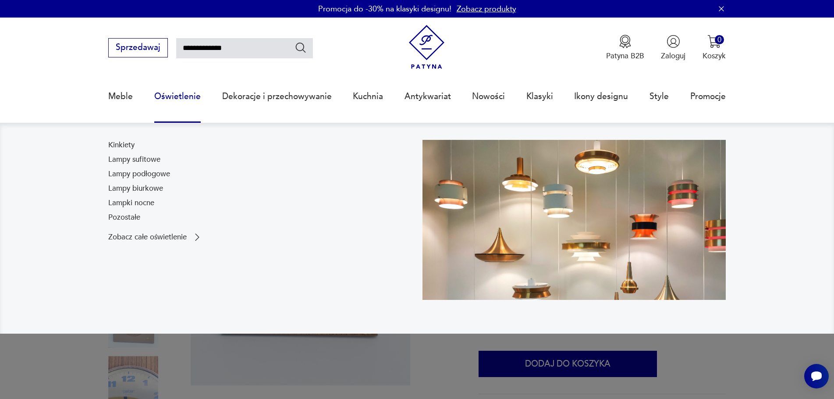 The width and height of the screenshot is (834, 399). What do you see at coordinates (625, 48) in the screenshot?
I see `button: Patyna B2B` at bounding box center [625, 48].